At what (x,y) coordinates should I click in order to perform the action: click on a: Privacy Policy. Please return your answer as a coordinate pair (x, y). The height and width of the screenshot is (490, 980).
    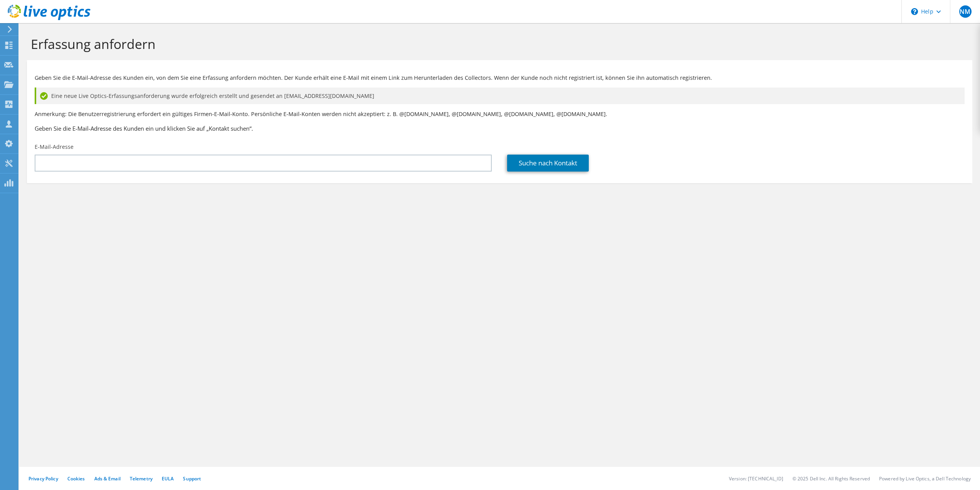
    Looking at the image, I should click on (43, 478).